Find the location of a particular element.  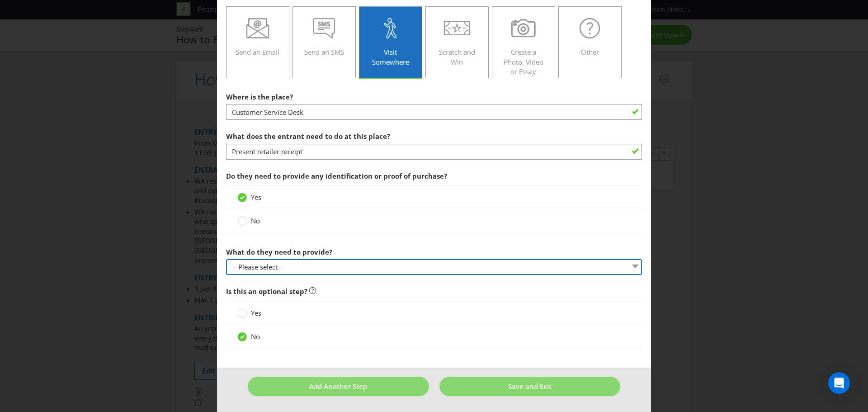

span: Is this an optional step? is located at coordinates (267, 292).